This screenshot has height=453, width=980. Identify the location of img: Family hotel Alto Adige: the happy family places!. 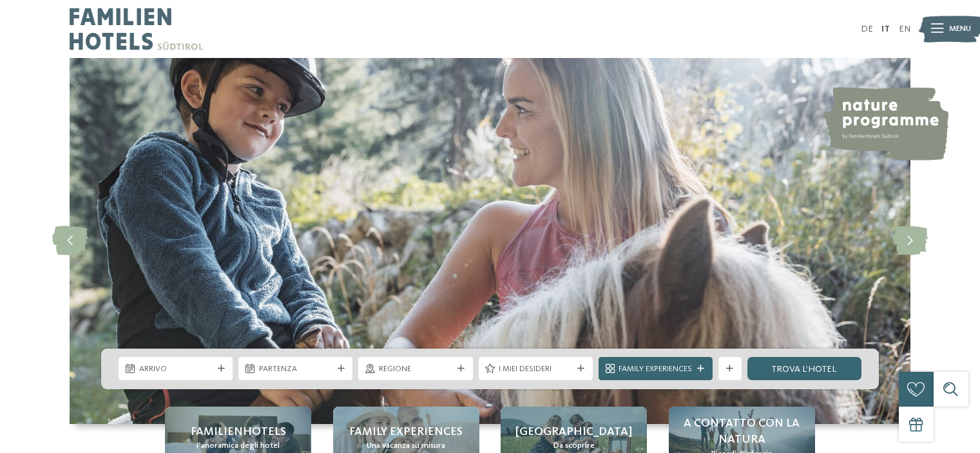
(489, 241).